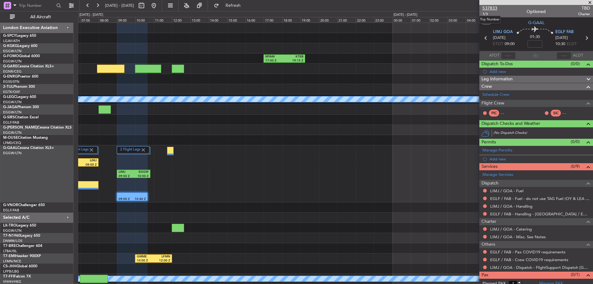 This screenshot has width=593, height=284. I want to click on a: T7-N1960Legacy 650, so click(22, 236).